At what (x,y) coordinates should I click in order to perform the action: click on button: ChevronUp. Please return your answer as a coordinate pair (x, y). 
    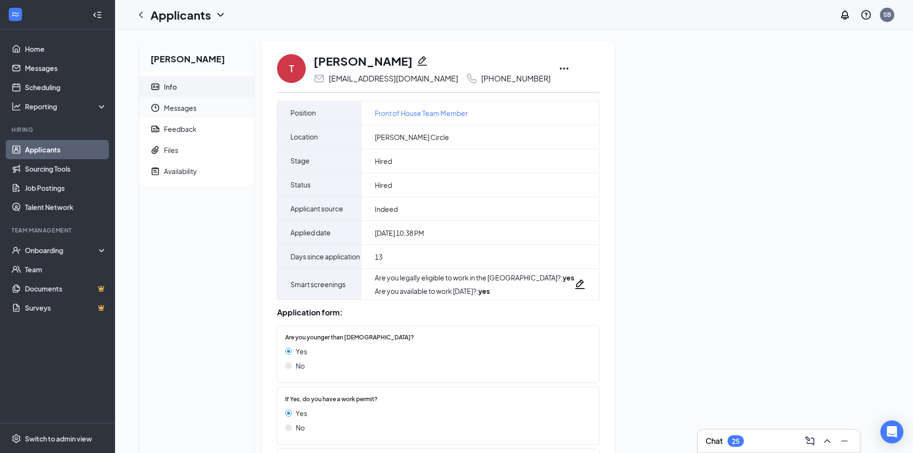
    Looking at the image, I should click on (827, 441).